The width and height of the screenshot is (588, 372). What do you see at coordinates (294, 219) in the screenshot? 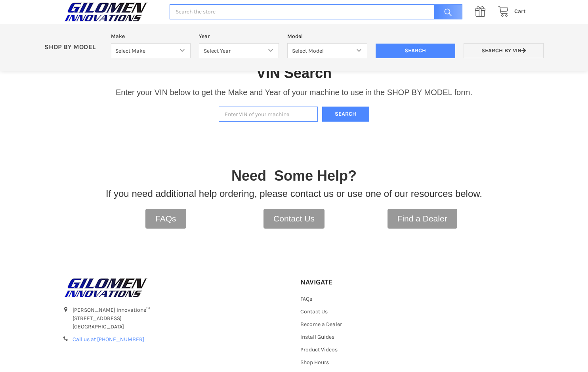
I see `div: Contact Us` at bounding box center [294, 219].